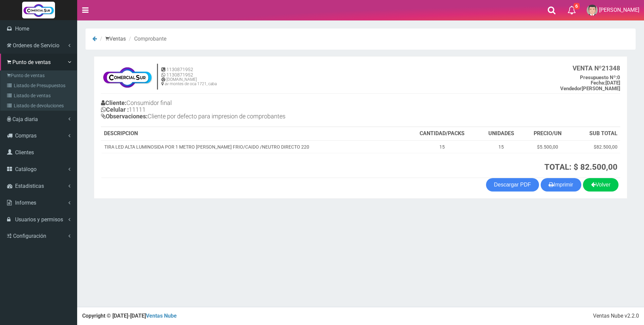 This screenshot has width=644, height=325. I want to click on span: Estadisticas, so click(30, 186).